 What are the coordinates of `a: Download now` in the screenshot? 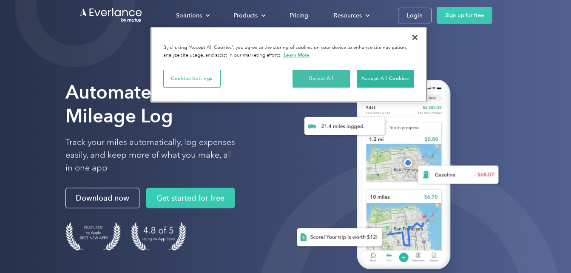 It's located at (102, 198).